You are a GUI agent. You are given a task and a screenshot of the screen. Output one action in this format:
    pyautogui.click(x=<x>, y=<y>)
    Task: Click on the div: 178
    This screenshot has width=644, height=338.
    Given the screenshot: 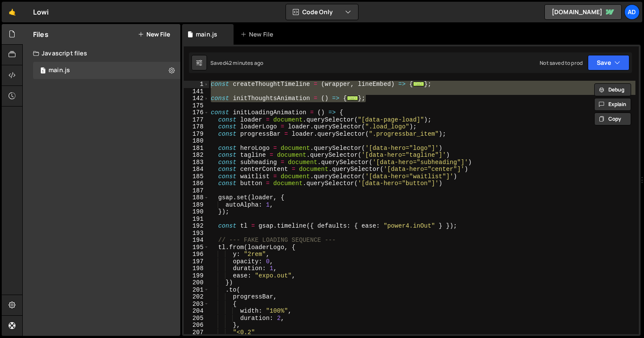 What is the action you would take?
    pyautogui.click(x=196, y=127)
    